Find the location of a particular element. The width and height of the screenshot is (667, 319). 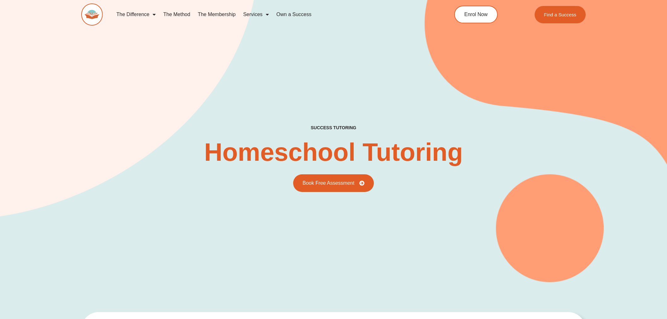

a: Services is located at coordinates (256, 14).